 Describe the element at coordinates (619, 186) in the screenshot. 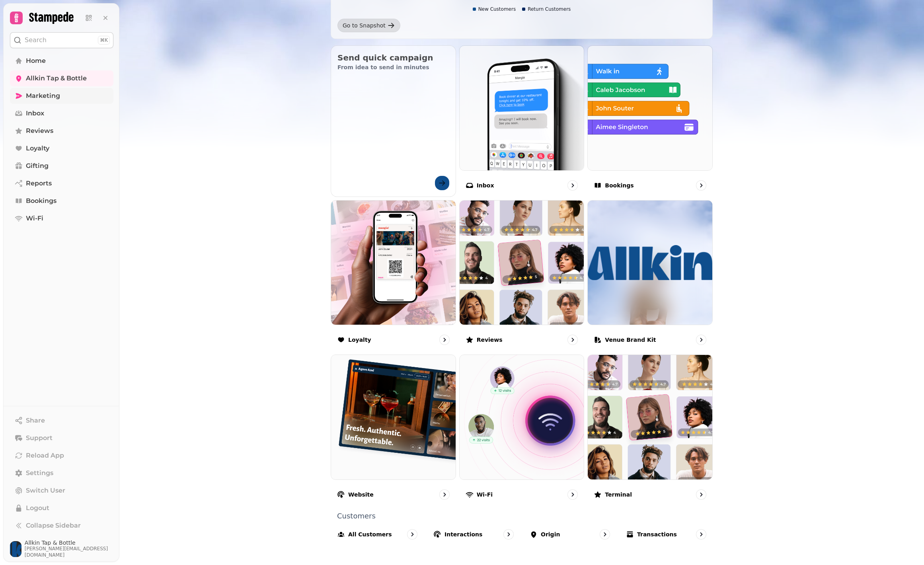

I see `p: Bookings` at that location.